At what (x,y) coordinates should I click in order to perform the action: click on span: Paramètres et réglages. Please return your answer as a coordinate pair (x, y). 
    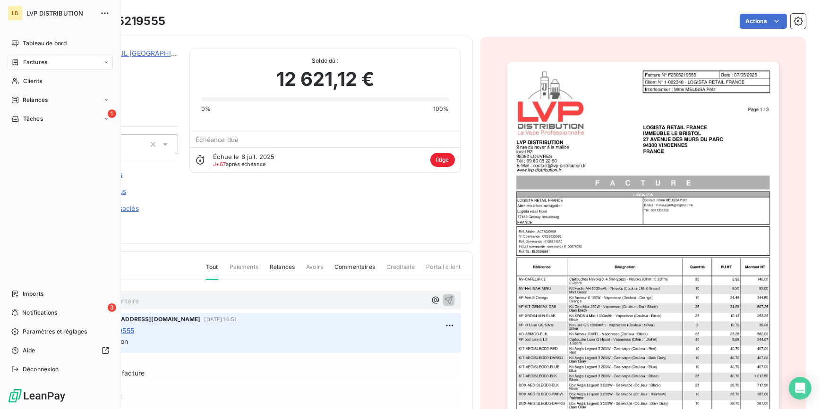
    Looking at the image, I should click on (55, 332).